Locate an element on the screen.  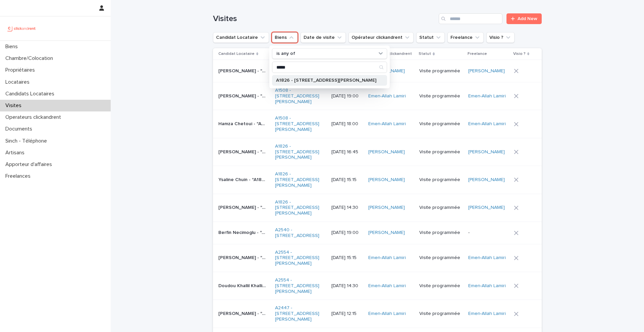
p: Propriétaires is located at coordinates (21, 70).